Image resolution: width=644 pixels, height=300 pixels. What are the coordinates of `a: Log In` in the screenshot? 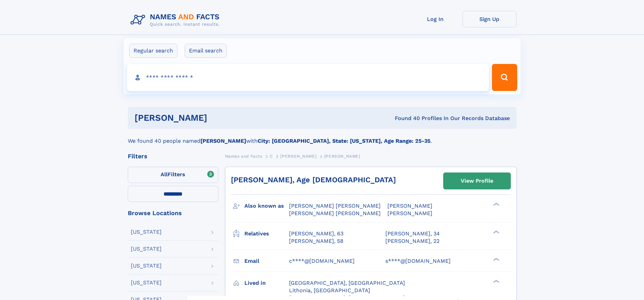 It's located at (436, 19).